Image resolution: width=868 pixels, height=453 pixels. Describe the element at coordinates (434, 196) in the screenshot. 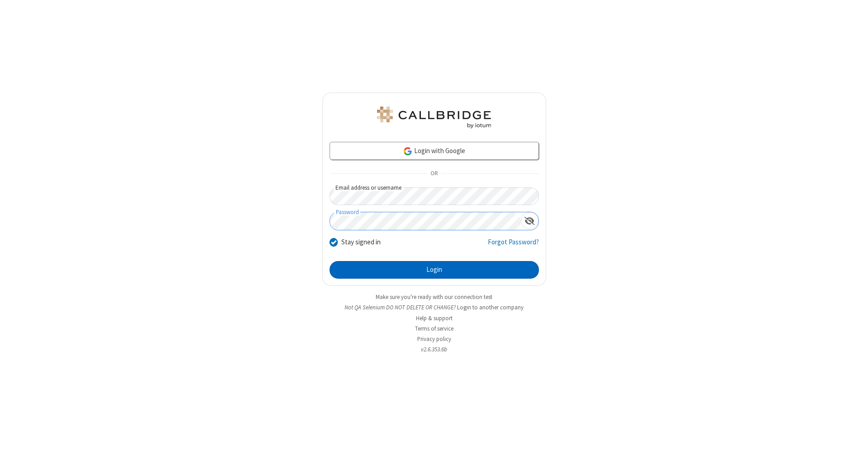

I see `input: Email address or username` at that location.